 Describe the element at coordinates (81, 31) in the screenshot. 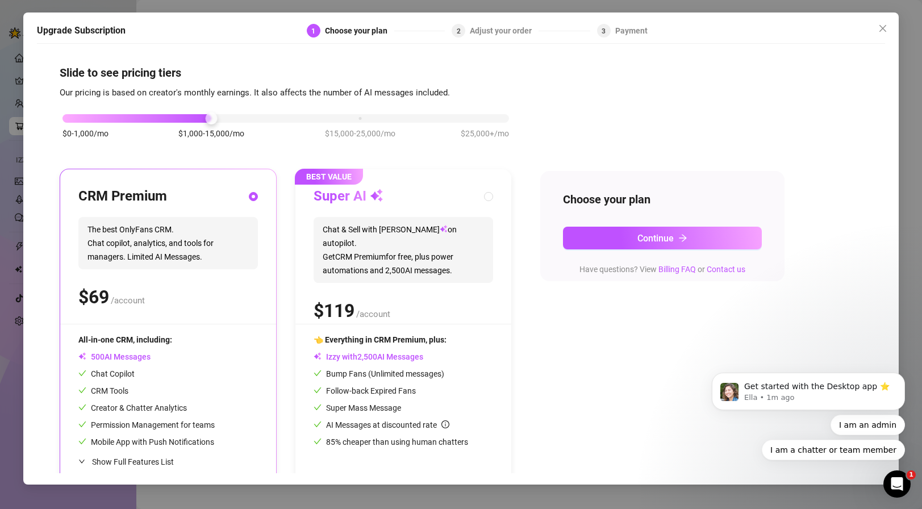

I see `h5: Upgrade Subscription` at that location.